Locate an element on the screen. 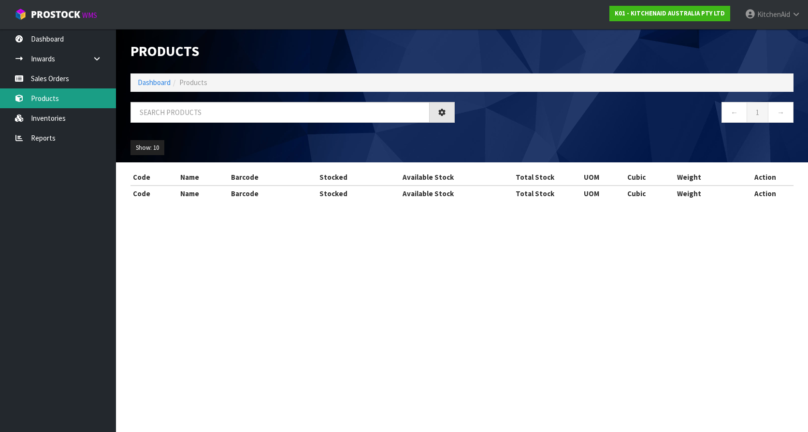  span: ProStock is located at coordinates (56, 14).